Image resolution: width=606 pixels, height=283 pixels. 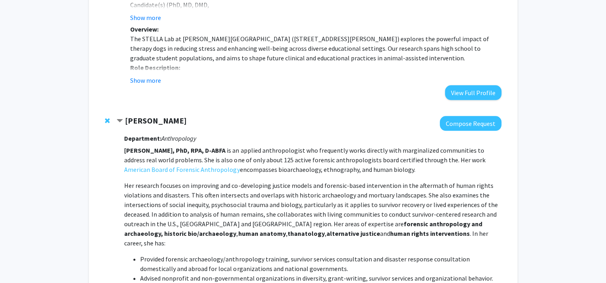 I want to click on button: View Full Profile, so click(x=473, y=92).